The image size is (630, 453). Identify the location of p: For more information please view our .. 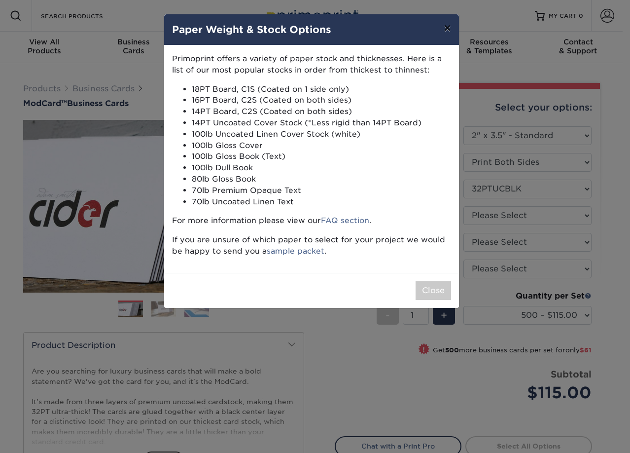
(312, 220).